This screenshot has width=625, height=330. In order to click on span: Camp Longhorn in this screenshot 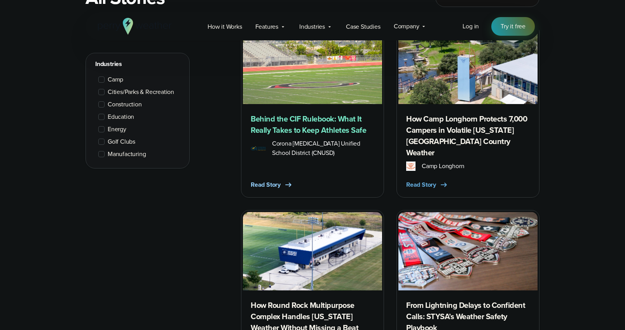, I will do `click(443, 166)`.